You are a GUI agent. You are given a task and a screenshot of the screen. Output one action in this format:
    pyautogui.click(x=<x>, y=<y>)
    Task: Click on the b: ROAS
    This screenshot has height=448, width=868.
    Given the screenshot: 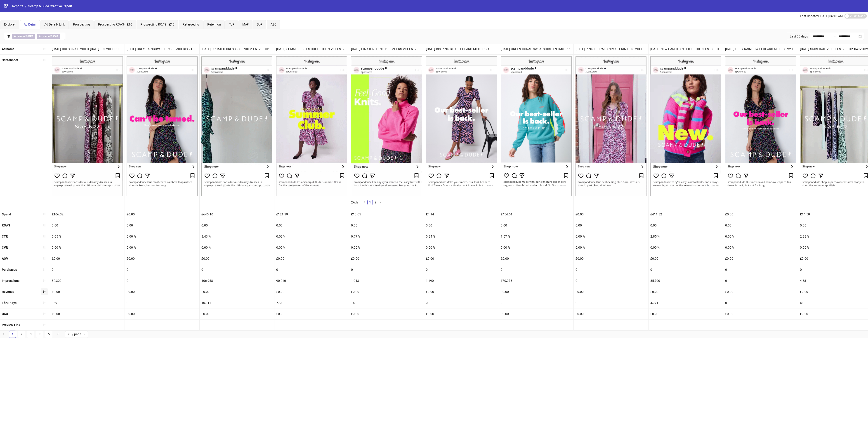 What is the action you would take?
    pyautogui.click(x=6, y=226)
    